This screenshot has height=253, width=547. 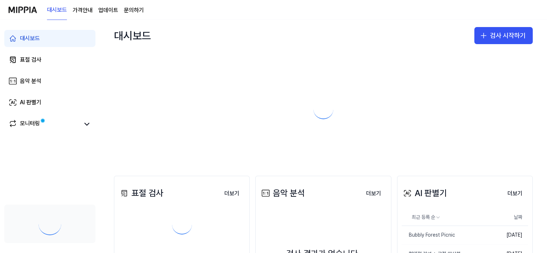 I want to click on a: 표절 검사, so click(x=50, y=60).